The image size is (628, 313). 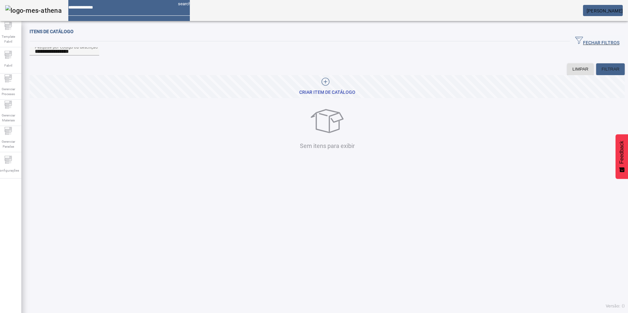 What do you see at coordinates (580, 69) in the screenshot?
I see `button: LIMPAR` at bounding box center [580, 69].